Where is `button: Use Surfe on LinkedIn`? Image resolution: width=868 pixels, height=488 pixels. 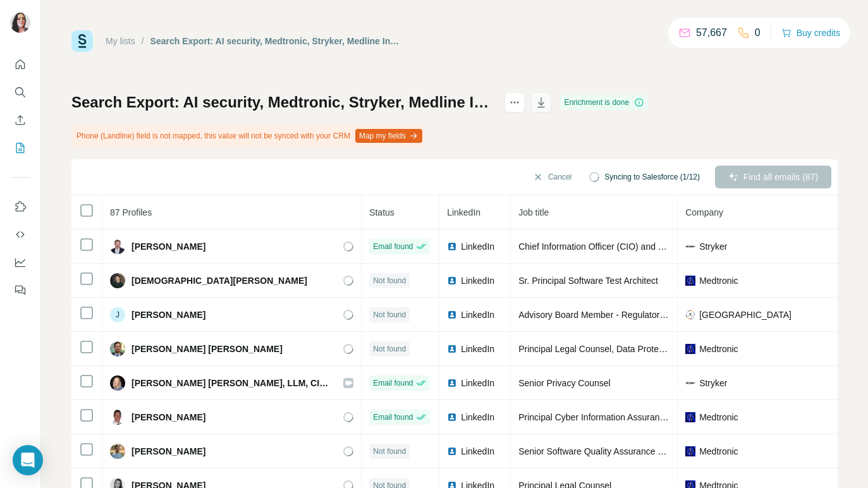
button: Use Surfe on LinkedIn is located at coordinates (20, 207).